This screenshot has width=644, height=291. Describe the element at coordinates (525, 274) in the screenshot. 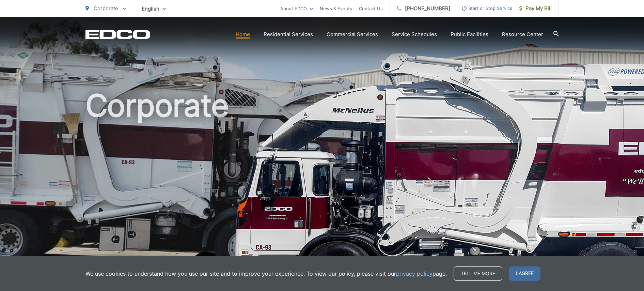

I see `span: I agree` at that location.